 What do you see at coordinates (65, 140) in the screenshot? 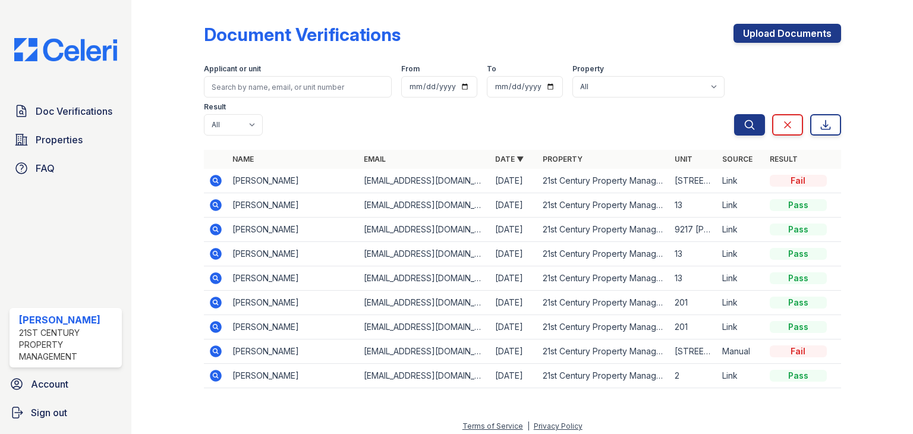
I see `a: Properties` at bounding box center [65, 140].